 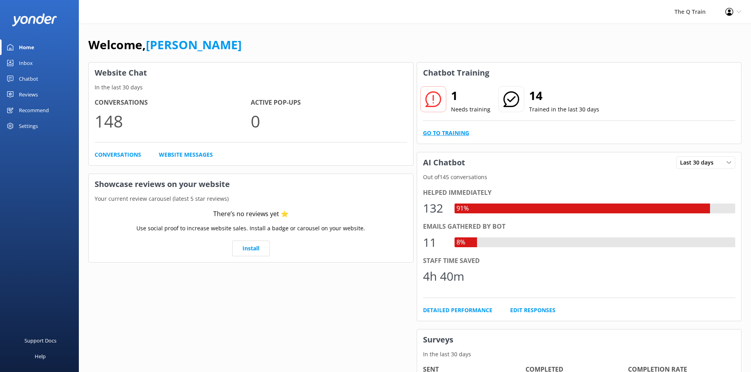 What do you see at coordinates (579, 261) in the screenshot?
I see `div: Staff time saved` at bounding box center [579, 261].